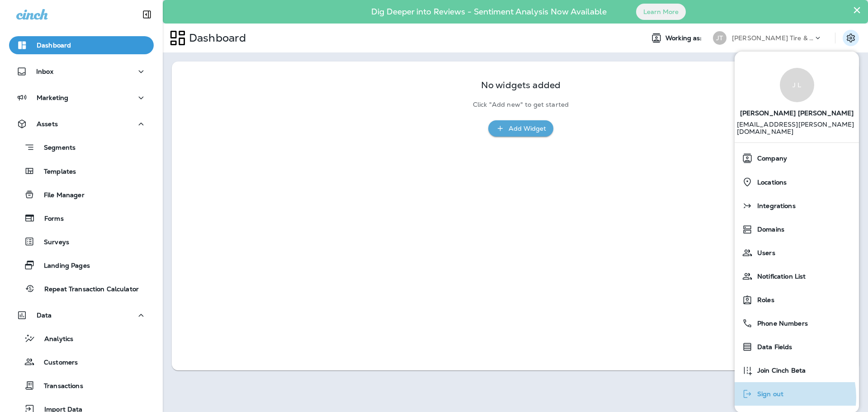 The width and height of the screenshot is (868, 412). I want to click on span: Notification List, so click(779, 277).